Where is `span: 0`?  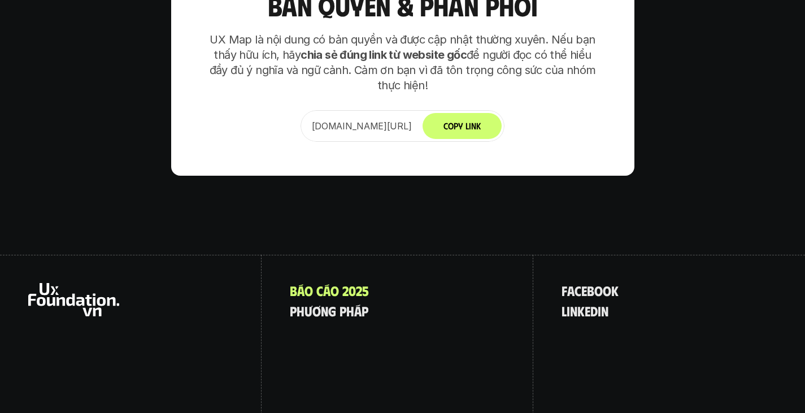
span: 0 is located at coordinates (352, 290).